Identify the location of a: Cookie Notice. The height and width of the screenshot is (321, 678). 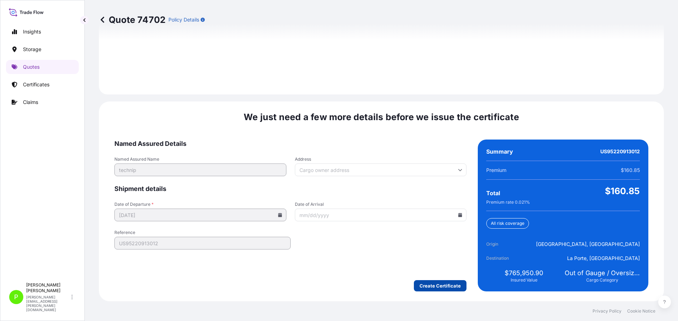
(641, 312).